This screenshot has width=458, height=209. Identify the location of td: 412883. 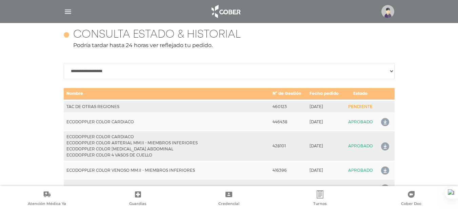
(288, 188).